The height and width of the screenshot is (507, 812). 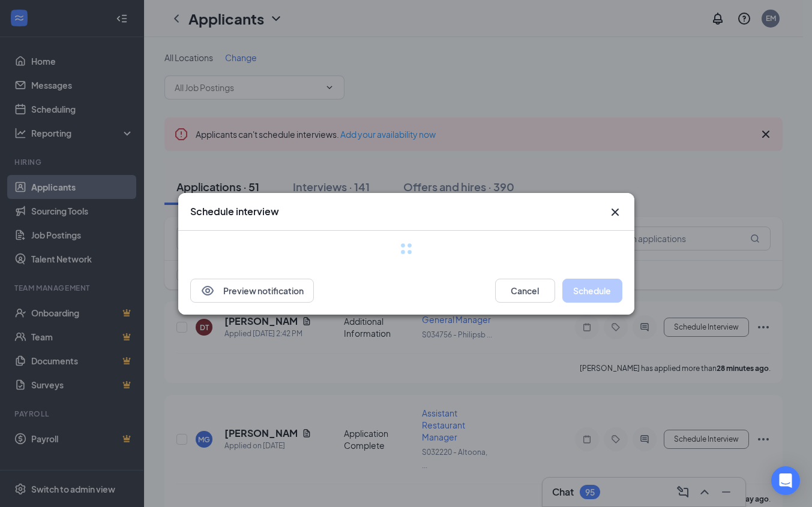 I want to click on div: Open Intercom Messenger, so click(x=786, y=481).